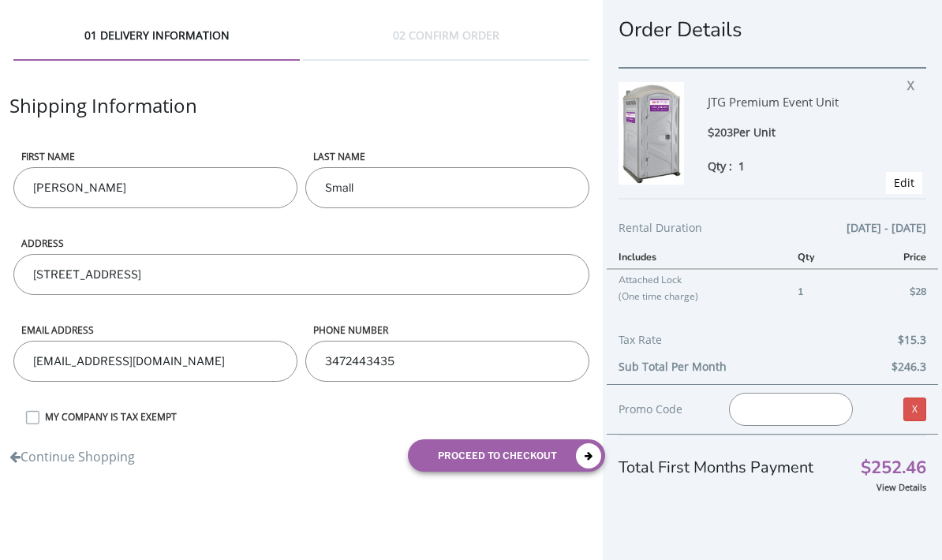 This screenshot has height=560, width=942. Describe the element at coordinates (914, 409) in the screenshot. I see `a: X` at that location.